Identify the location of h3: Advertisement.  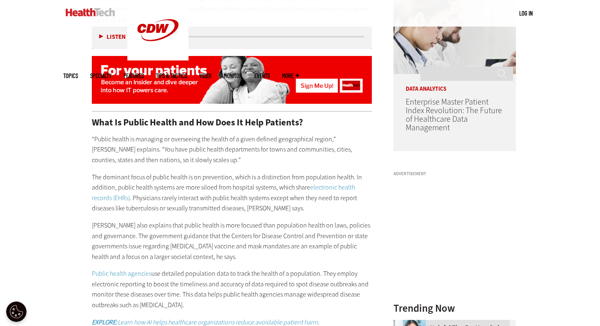
(455, 173).